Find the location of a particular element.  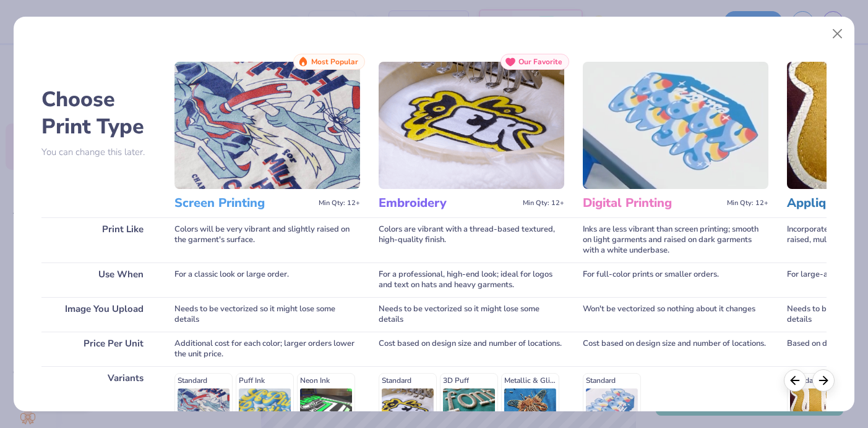

div: Additional cost for each color; larger orders lower the unit price. is located at coordinates (267, 349).